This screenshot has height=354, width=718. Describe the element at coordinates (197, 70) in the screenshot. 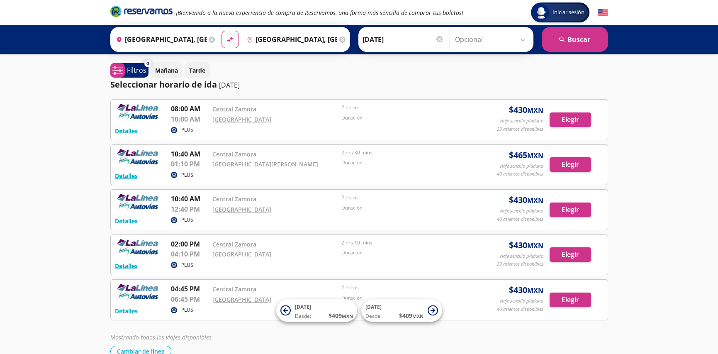

I see `p: Tarde` at that location.